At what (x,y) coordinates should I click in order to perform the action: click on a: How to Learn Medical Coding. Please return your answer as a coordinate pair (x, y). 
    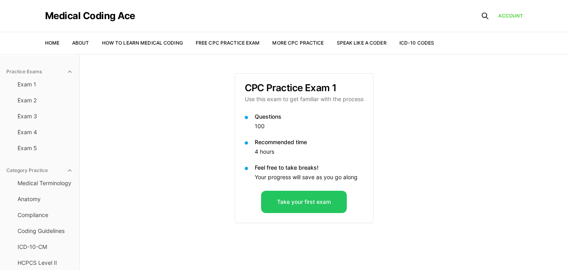
    Looking at the image, I should click on (142, 43).